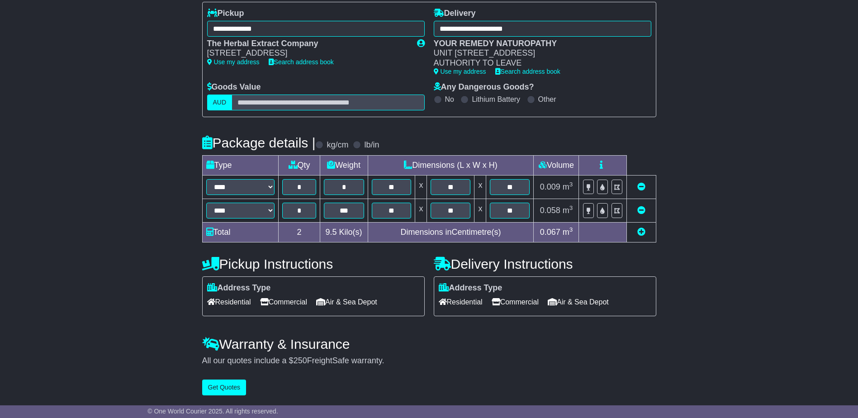  Describe the element at coordinates (484, 87) in the screenshot. I see `label: Any Dangerous Goods?` at that location.